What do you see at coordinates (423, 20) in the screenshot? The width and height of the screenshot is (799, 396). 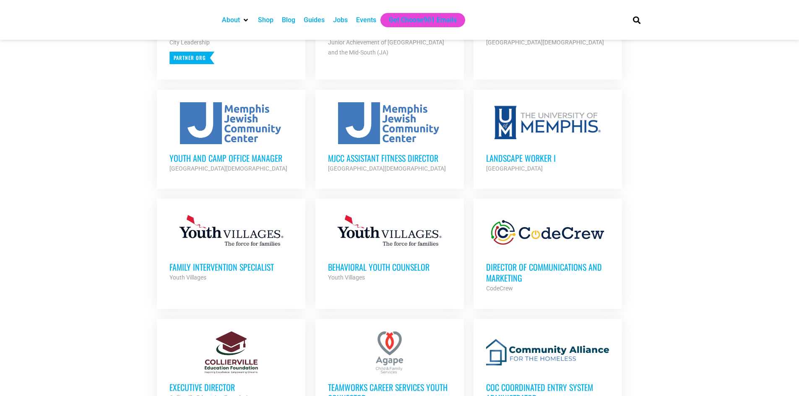 I see `a: Get Choose901 Emails` at bounding box center [423, 20].